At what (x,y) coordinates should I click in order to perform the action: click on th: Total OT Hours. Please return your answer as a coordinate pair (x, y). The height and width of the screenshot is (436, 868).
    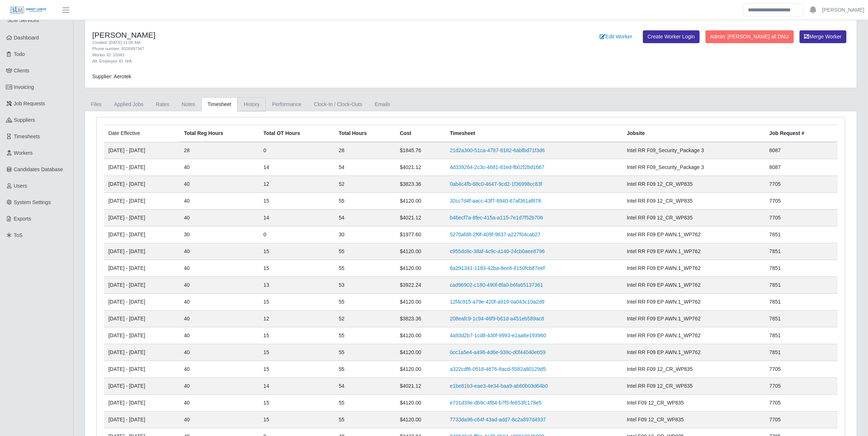
    Looking at the image, I should click on (297, 133).